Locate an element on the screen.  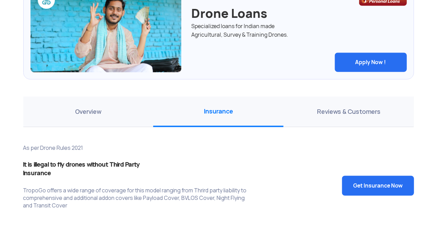
span: Reviews & Customers is located at coordinates (349, 112).